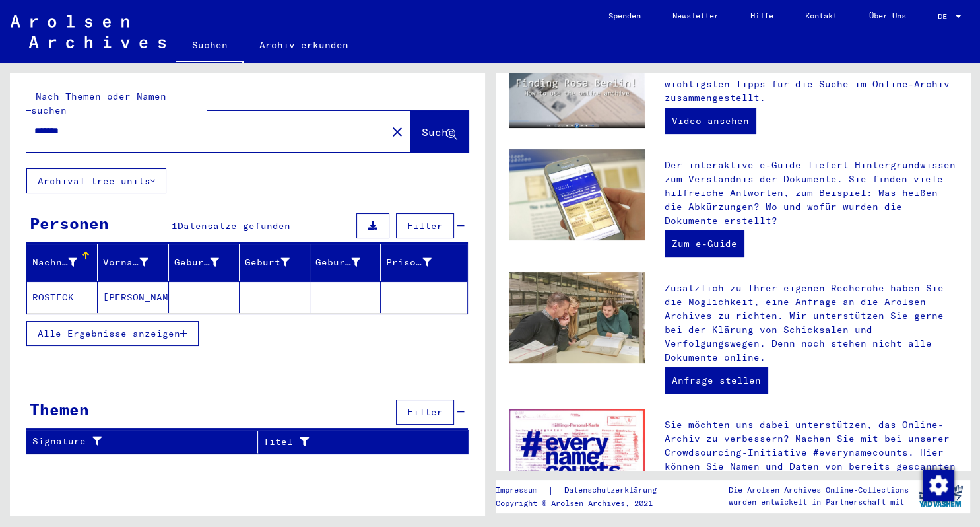  I want to click on mat-header-cell: Nachname, so click(62, 262).